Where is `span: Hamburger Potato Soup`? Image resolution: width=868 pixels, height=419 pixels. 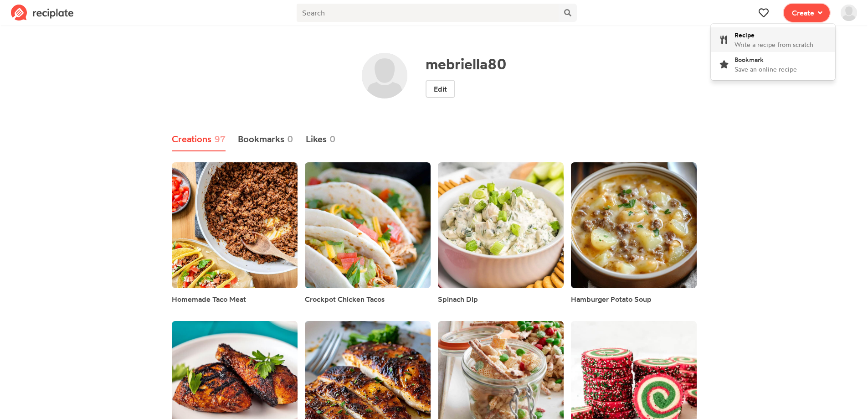 span: Hamburger Potato Soup is located at coordinates (611, 299).